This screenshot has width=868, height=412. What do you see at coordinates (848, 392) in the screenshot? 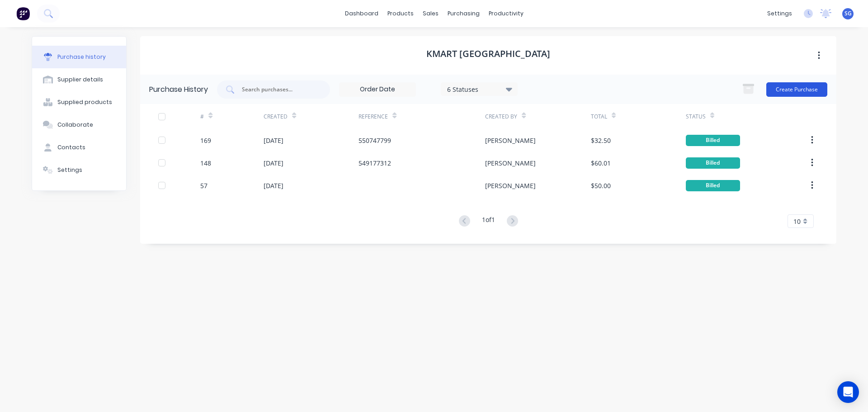
I see `div: Open Intercom Messenger` at bounding box center [848, 392].